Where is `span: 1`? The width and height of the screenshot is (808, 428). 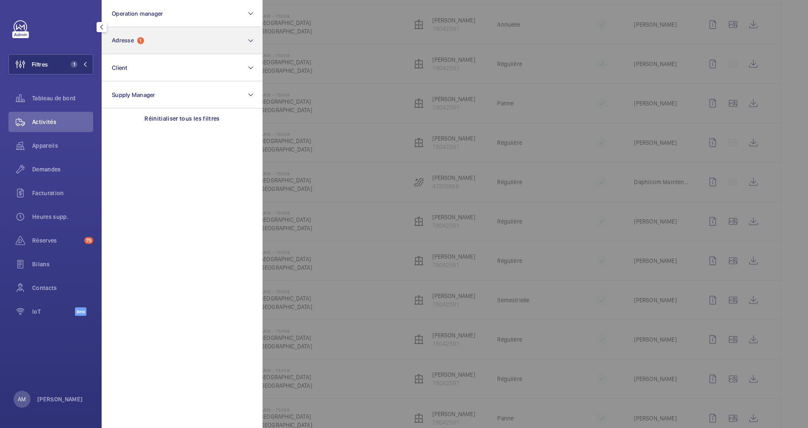
span: 1 is located at coordinates (74, 64).